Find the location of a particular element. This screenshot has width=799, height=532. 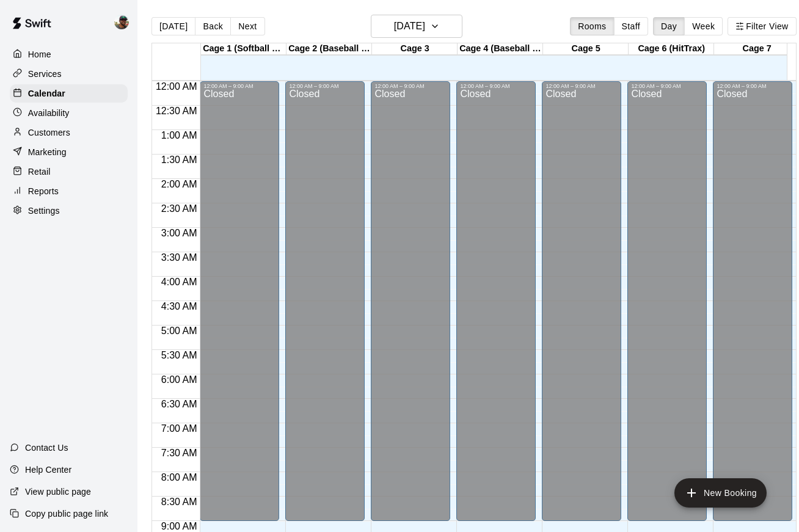

div: Ben Boykin is located at coordinates (125, 22).